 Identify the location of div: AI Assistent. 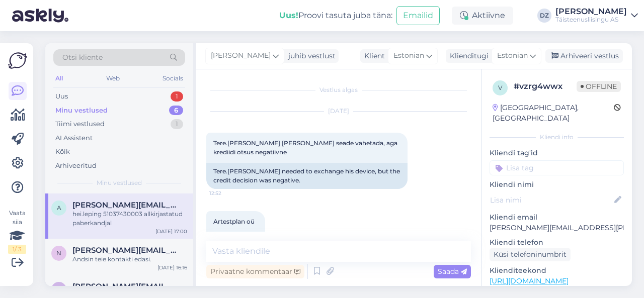
(74, 138).